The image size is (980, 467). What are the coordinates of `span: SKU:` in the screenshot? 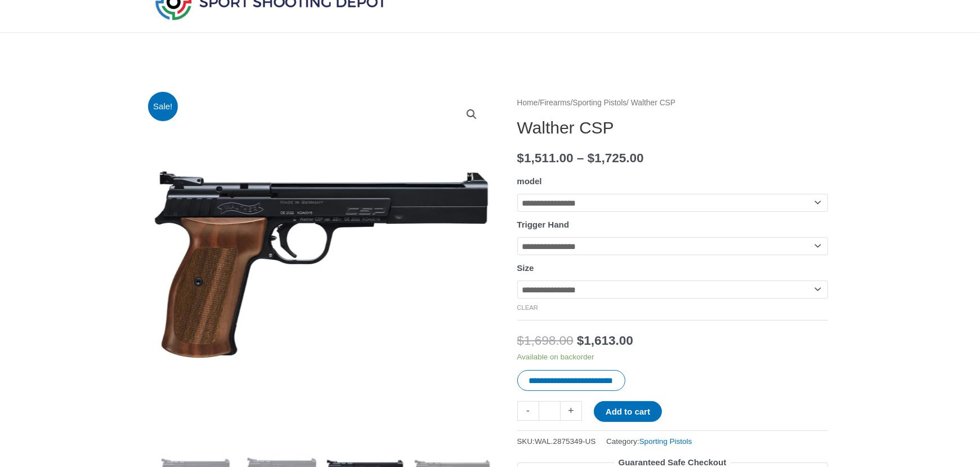 It's located at (557, 441).